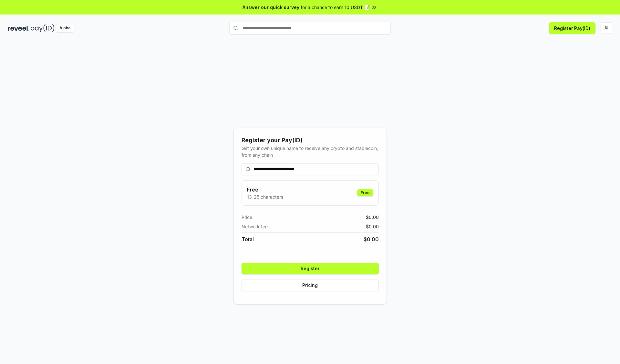 The height and width of the screenshot is (364, 620). I want to click on button: Pricing, so click(310, 285).